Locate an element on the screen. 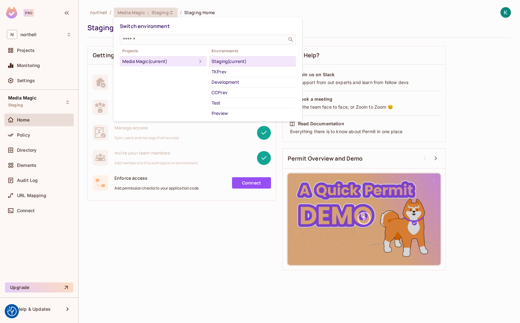 The height and width of the screenshot is (323, 520). div: Staging (current) is located at coordinates (253, 61).